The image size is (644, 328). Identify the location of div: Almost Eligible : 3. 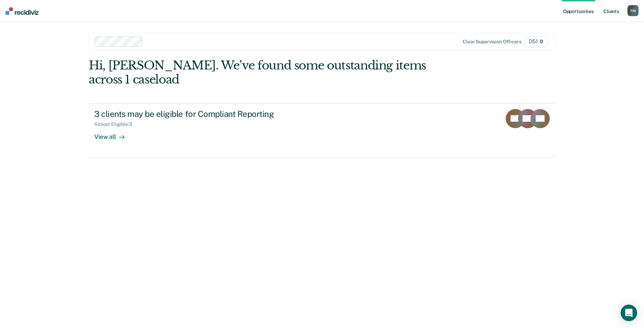
(116, 124).